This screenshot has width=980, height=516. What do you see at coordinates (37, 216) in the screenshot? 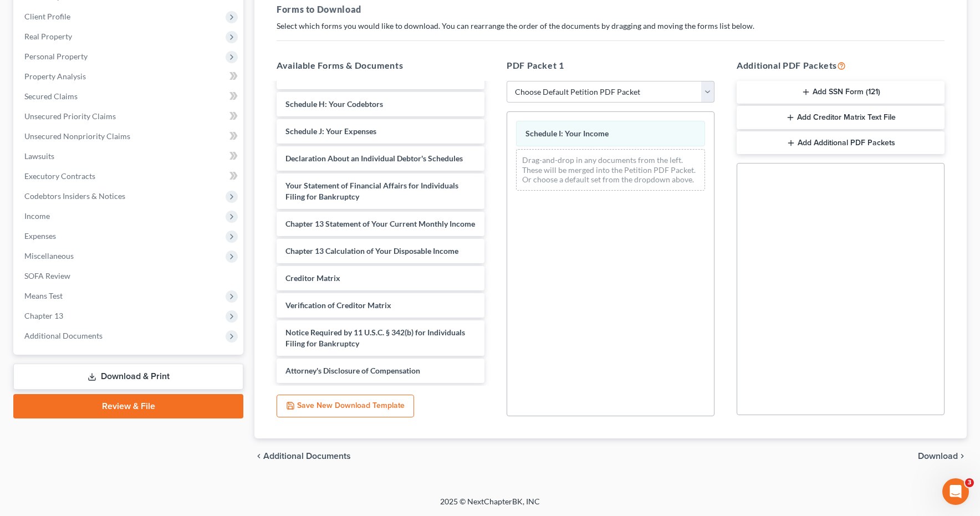
I see `span: Income` at bounding box center [37, 216].